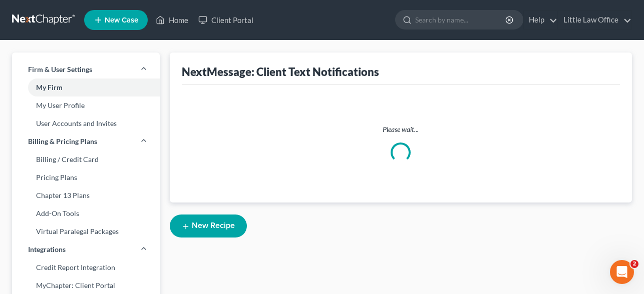 Image resolution: width=644 pixels, height=294 pixels. I want to click on a: Add-On Tools, so click(85, 213).